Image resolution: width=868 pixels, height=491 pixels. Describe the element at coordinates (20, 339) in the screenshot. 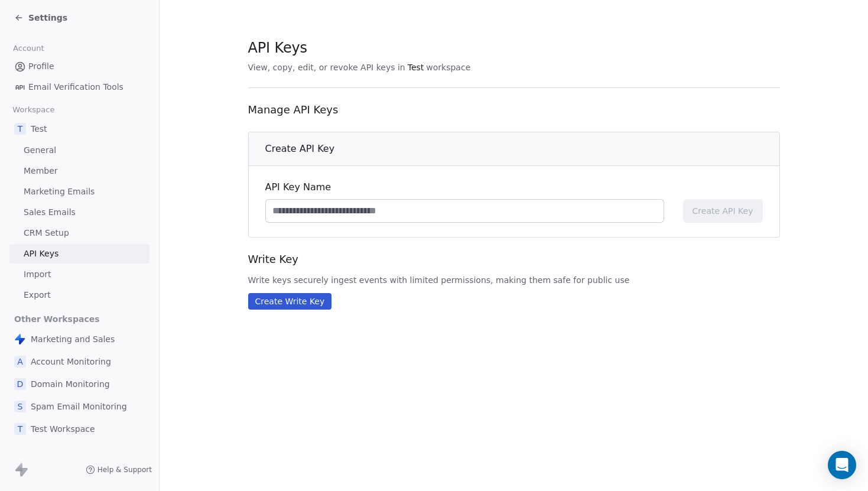

I see `img: Swipe%20One%20Logo%201-1.svg` at that location.